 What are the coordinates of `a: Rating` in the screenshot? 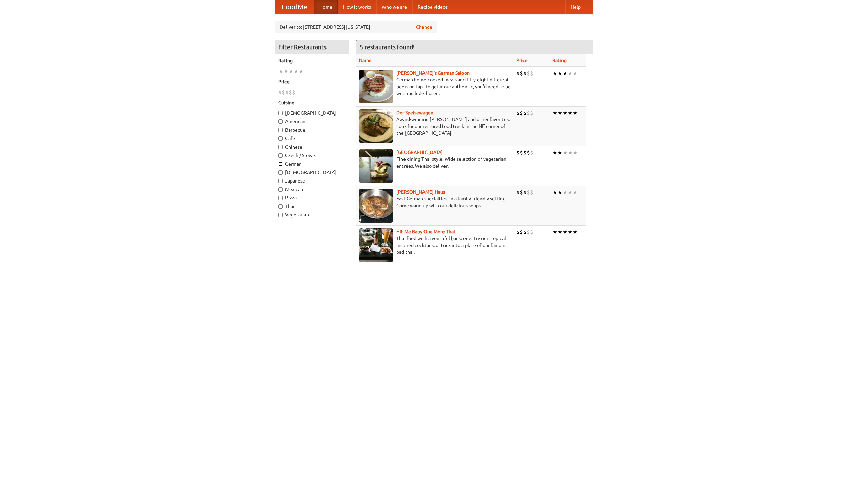 It's located at (559, 60).